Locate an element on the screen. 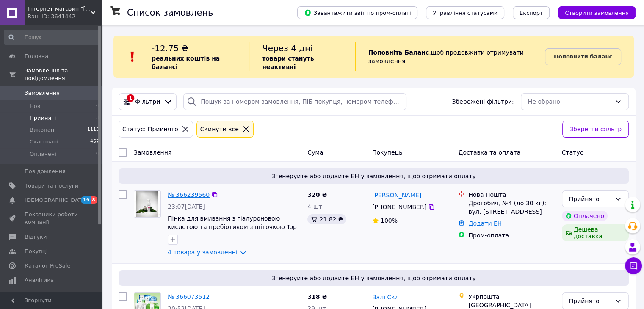 The width and height of the screenshot is (644, 309). span: Товари та послуги is located at coordinates (51, 186).